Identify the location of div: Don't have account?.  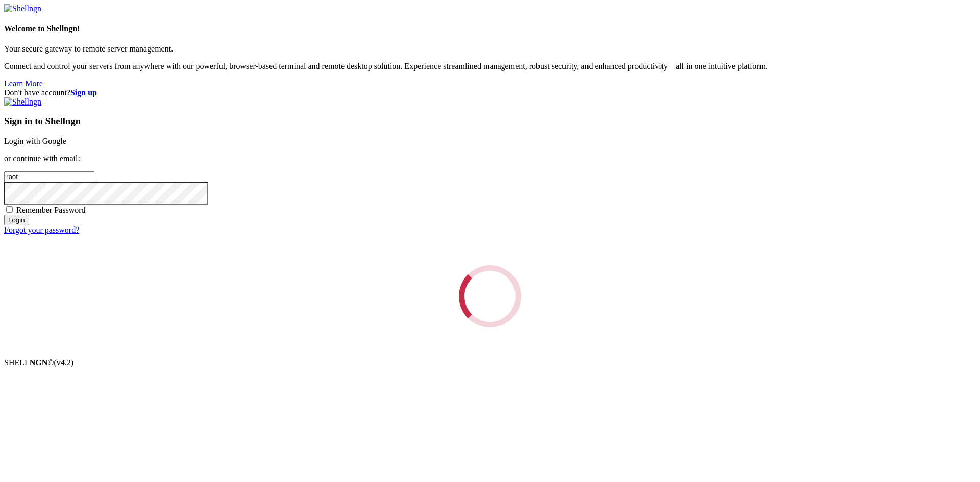
(490, 93).